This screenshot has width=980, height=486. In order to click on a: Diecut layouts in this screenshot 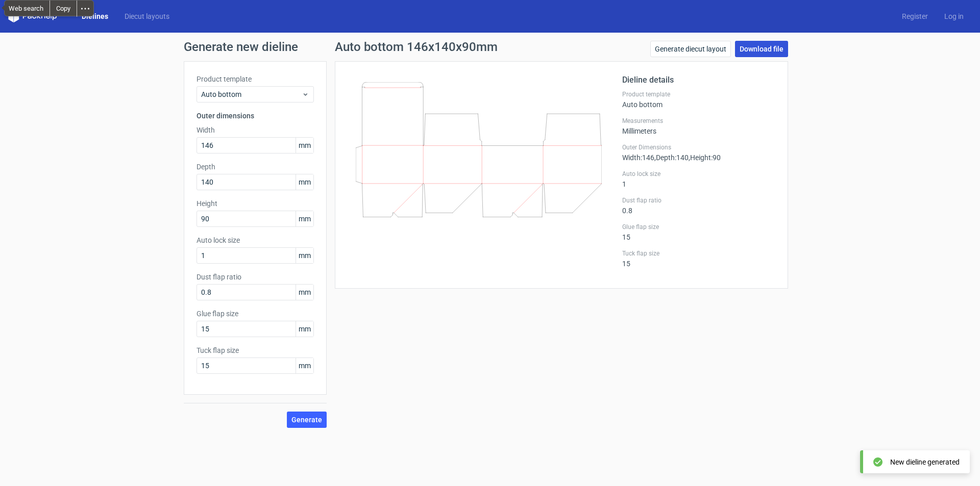, I will do `click(147, 16)`.